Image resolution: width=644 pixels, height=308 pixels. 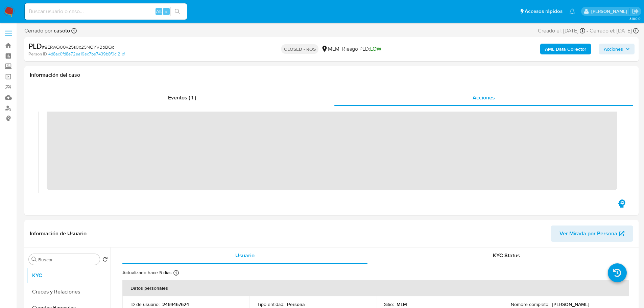 I want to click on span: s, so click(x=166, y=11).